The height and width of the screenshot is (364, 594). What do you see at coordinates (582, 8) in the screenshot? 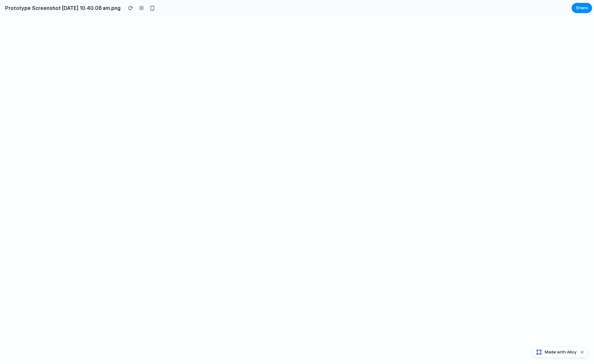
I see `button: Share` at bounding box center [582, 8].